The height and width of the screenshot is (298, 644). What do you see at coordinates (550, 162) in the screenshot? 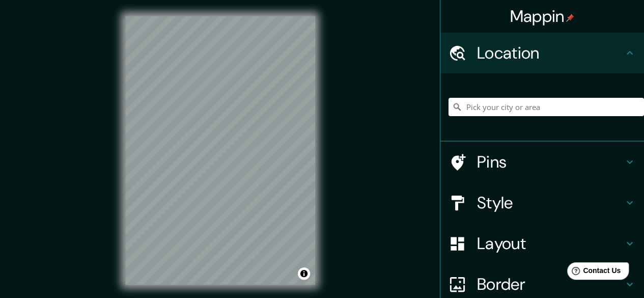
I see `h4: Pins` at bounding box center [550, 162].